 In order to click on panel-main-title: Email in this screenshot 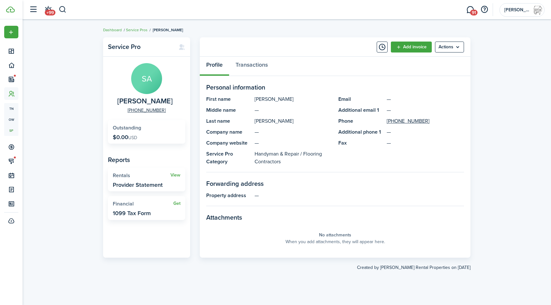, I will do `click(361, 99)`.